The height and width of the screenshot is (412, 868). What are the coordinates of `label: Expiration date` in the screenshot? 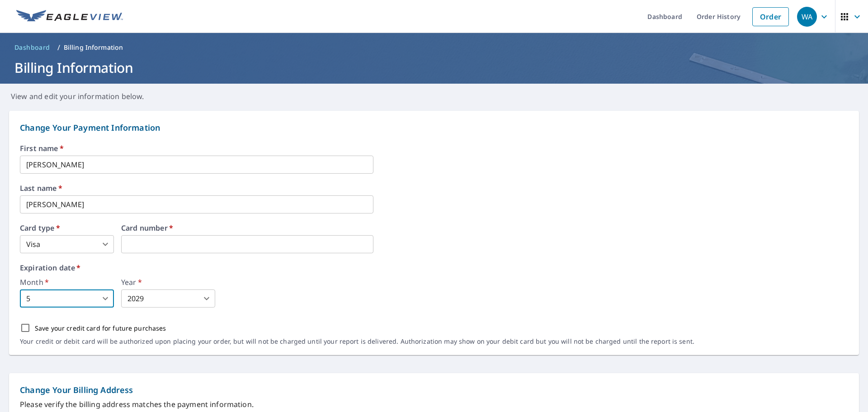 It's located at (434, 268).